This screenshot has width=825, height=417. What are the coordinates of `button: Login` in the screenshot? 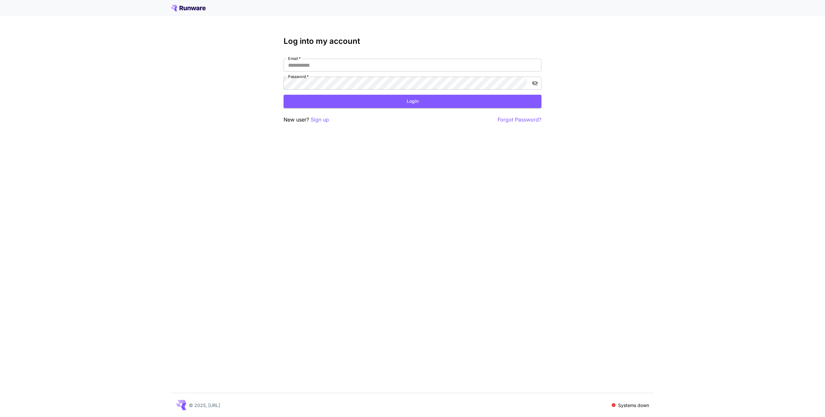 It's located at (412, 101).